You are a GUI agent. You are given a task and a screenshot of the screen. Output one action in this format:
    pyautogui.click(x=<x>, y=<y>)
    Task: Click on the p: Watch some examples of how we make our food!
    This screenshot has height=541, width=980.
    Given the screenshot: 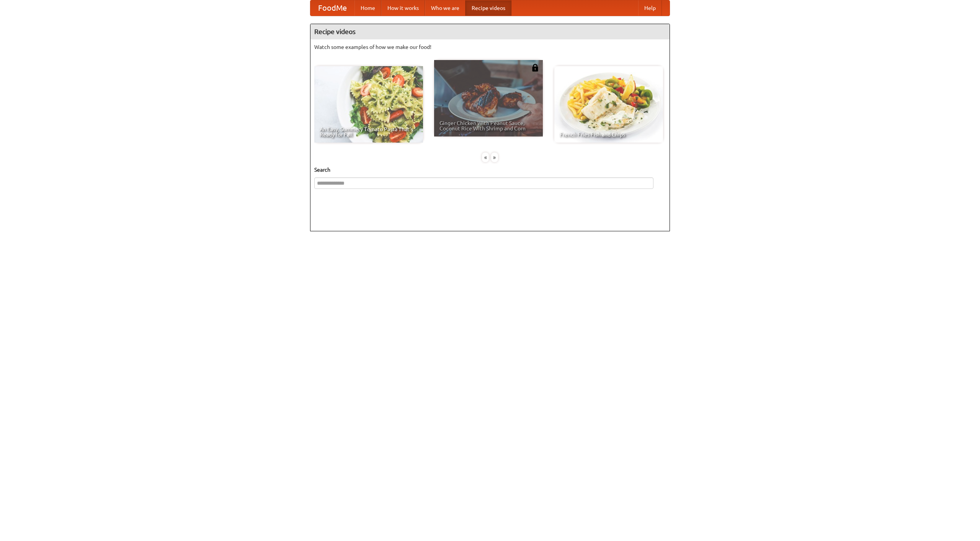 What is the action you would take?
    pyautogui.click(x=490, y=47)
    